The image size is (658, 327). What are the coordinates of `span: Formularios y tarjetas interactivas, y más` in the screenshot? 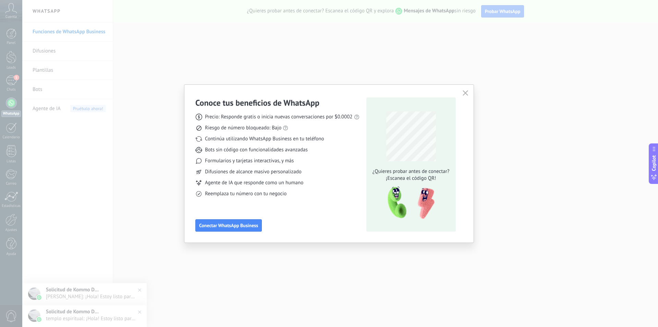 It's located at (249, 161).